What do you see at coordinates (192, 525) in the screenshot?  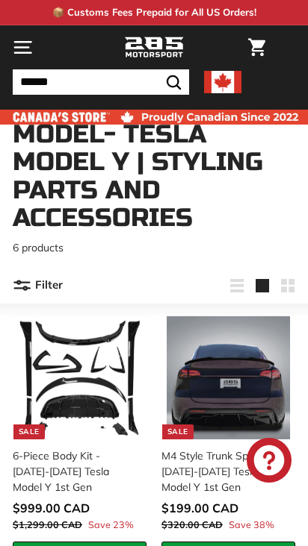 I see `span: $320.00 CAD` at bounding box center [192, 525].